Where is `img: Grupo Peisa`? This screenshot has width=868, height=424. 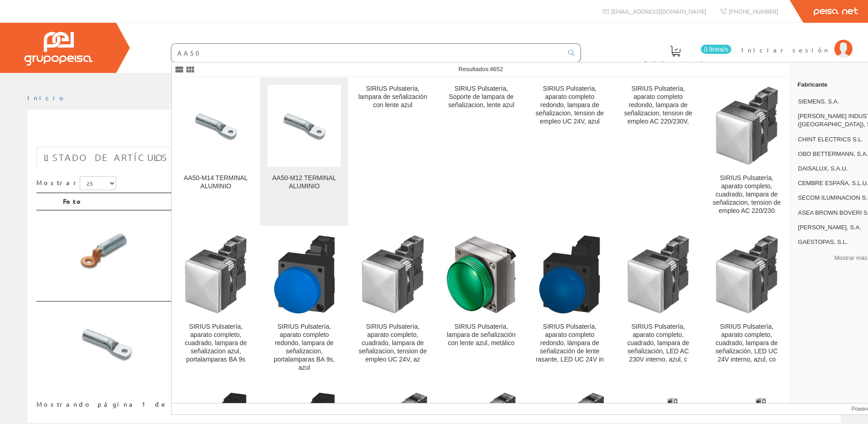 img: Grupo Peisa is located at coordinates (58, 49).